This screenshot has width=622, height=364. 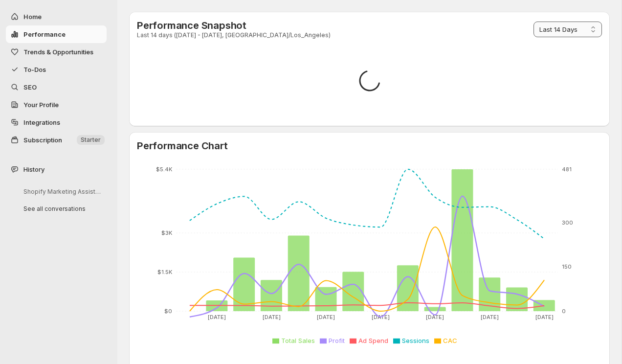 What do you see at coordinates (41, 105) in the screenshot?
I see `span: Your Profile` at bounding box center [41, 105].